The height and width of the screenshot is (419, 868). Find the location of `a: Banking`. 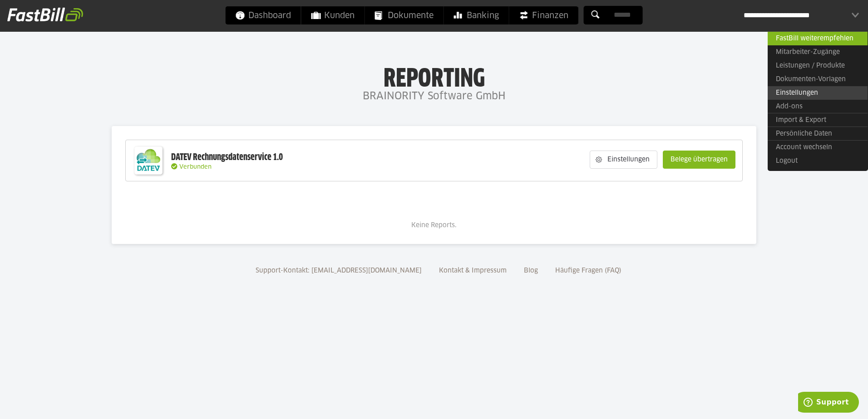

a: Banking is located at coordinates (476, 16).